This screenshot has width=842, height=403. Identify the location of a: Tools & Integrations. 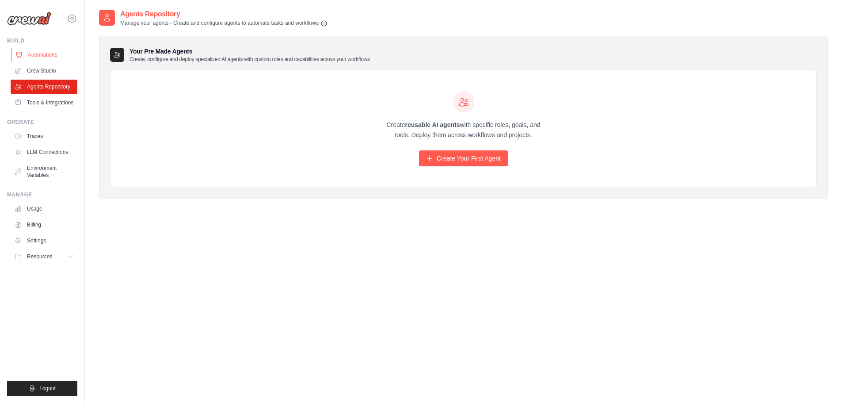
(44, 103).